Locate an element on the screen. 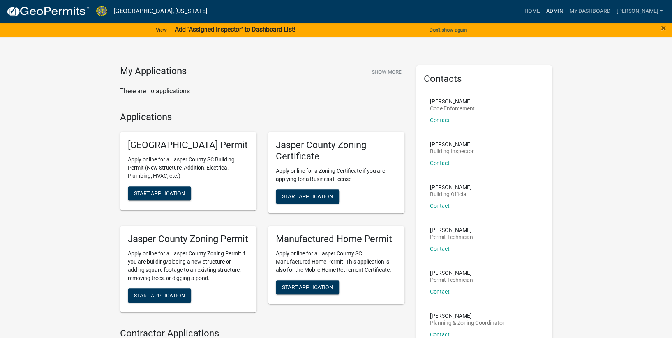 The width and height of the screenshot is (672, 338). strong: Add "Assigned Inspector" to Dashboard List! is located at coordinates (234, 29).